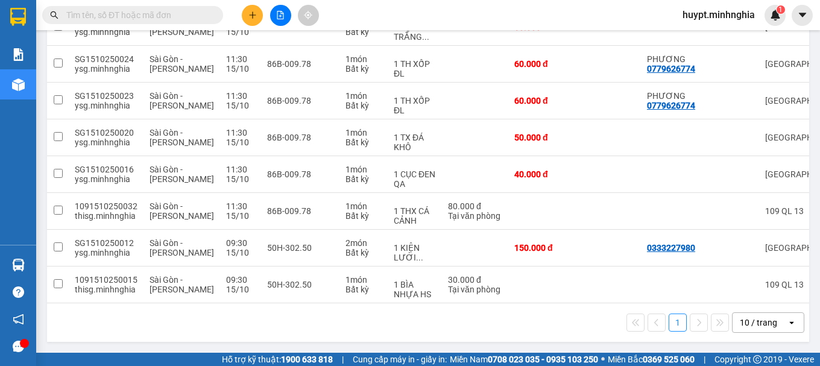 Image resolution: width=820 pixels, height=366 pixels. What do you see at coordinates (415, 142) in the screenshot?
I see `div: 1 TX ĐÁ KHÔ` at bounding box center [415, 142].